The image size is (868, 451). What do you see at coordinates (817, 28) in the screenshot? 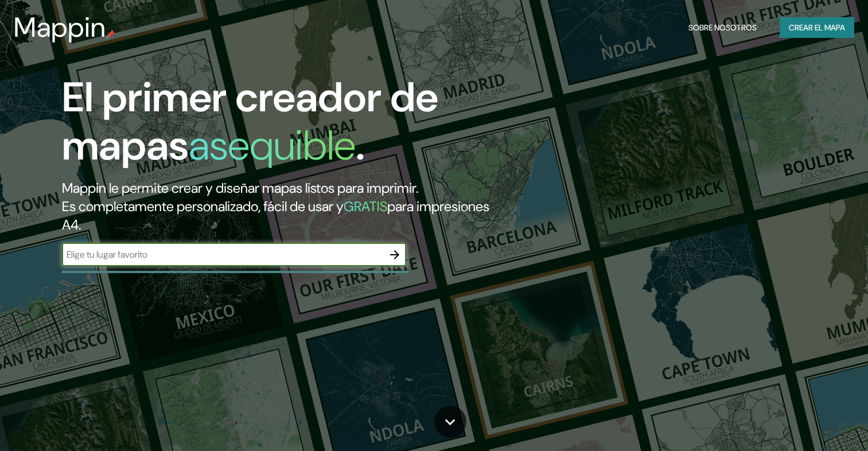
I see `button: Crear el mapa` at bounding box center [817, 28].